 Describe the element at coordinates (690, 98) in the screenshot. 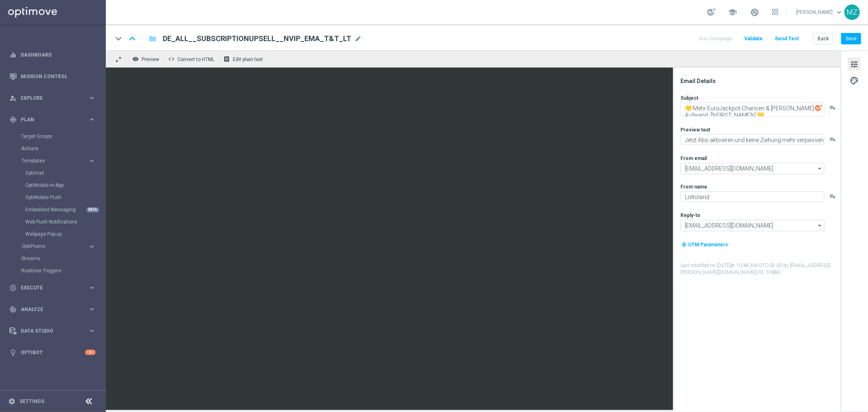

I see `label: Subject` at that location.